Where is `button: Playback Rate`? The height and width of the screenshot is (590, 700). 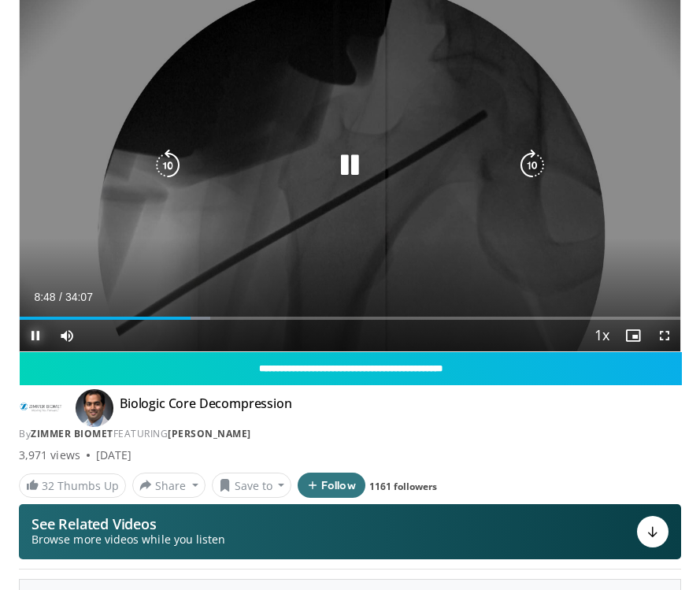
button: Playback Rate is located at coordinates (602, 336).